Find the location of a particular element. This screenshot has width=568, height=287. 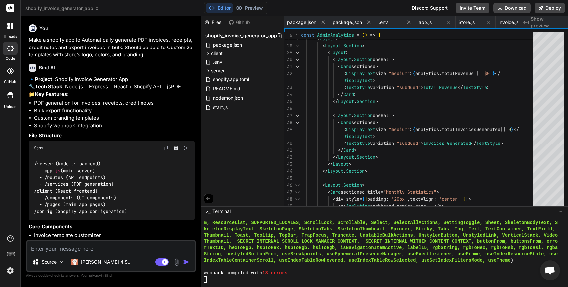

p: 🔹 : Shopify Invoice Generator App 🔧 : Node.js + Express + React + Shopify API + jsPDF 📁 : is located at coordinates (112, 87).